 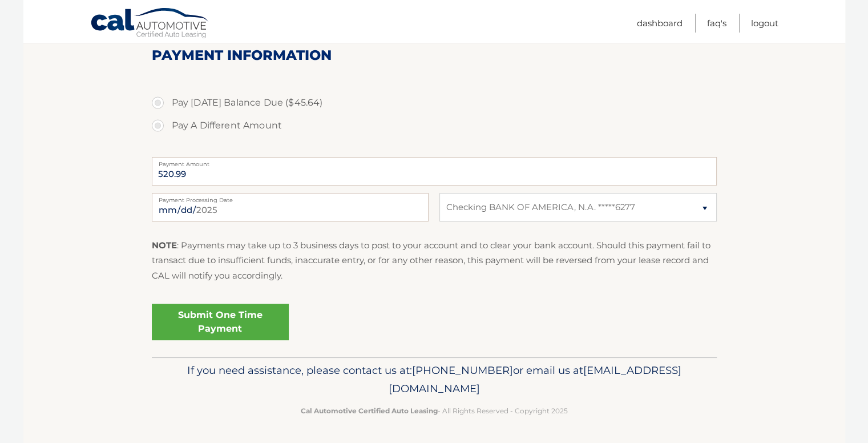 What do you see at coordinates (435, 161) in the screenshot?
I see `label: Payment Amount` at bounding box center [435, 161].